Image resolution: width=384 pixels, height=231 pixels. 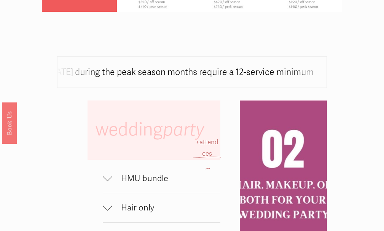 What do you see at coordinates (166, 178) in the screenshot?
I see `span: HMU bundle` at bounding box center [166, 178].